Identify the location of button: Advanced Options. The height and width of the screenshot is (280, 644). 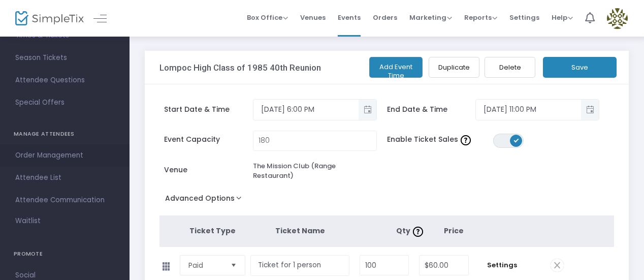
(205, 200).